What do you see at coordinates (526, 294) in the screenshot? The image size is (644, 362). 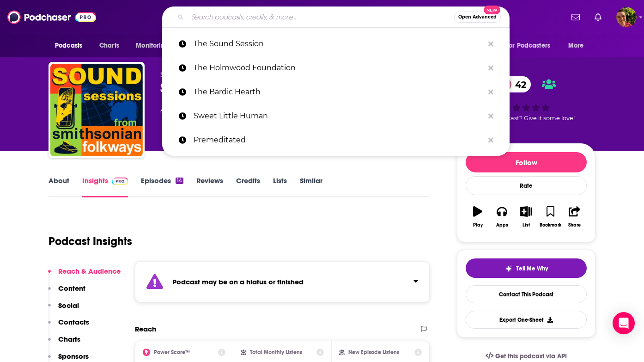 I see `a: Contact This Podcast` at bounding box center [526, 294].